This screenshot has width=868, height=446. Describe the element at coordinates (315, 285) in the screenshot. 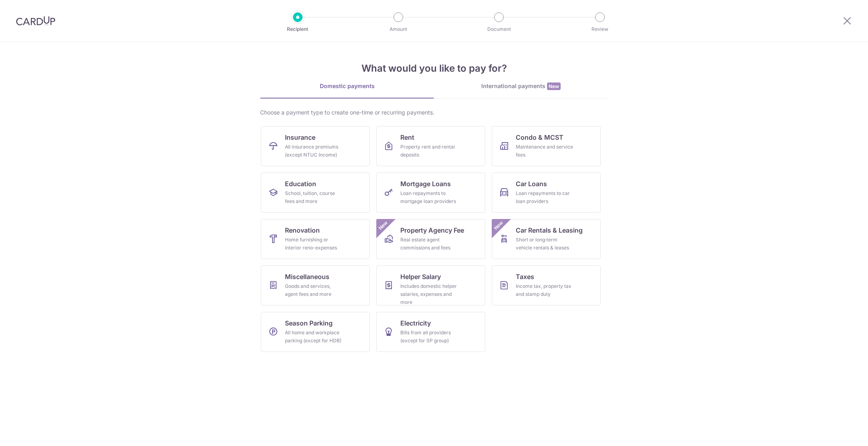

I see `a: MiscellaneousGoods and services, agent fees and more` at that location.